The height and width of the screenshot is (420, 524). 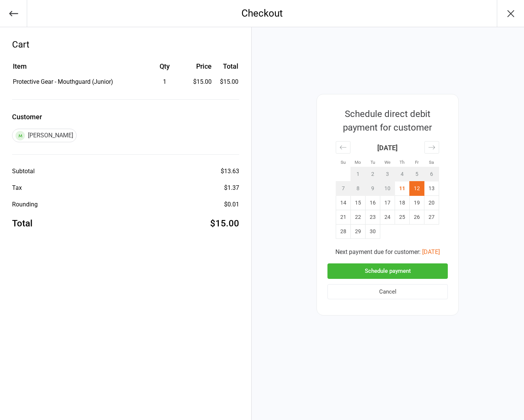 I want to click on td: Tuesday, September 23, 2025, so click(x=373, y=217).